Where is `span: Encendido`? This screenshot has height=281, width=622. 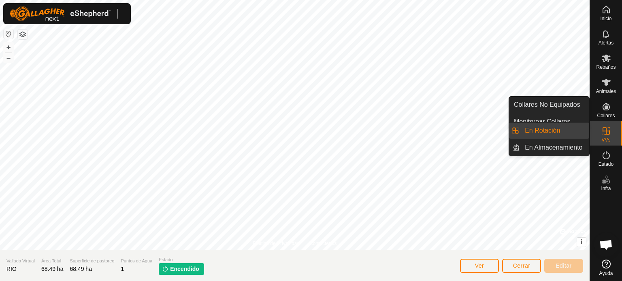 span: Encendido is located at coordinates (185, 269).